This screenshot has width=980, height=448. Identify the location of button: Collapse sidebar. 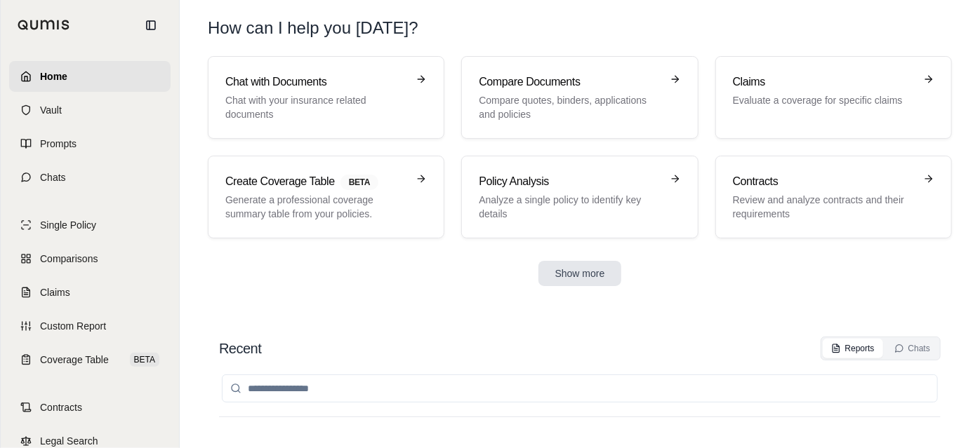
(151, 26).